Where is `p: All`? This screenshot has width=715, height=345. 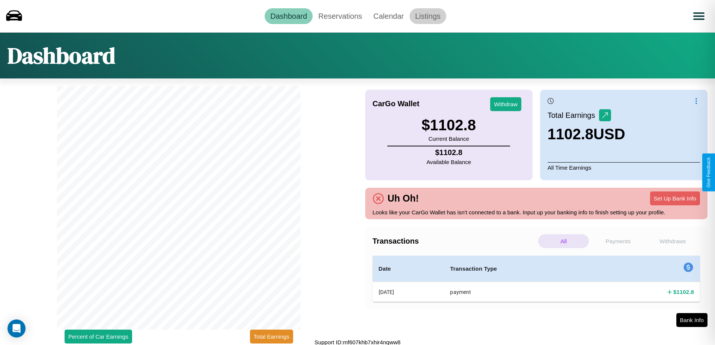
p: All is located at coordinates (564, 241).